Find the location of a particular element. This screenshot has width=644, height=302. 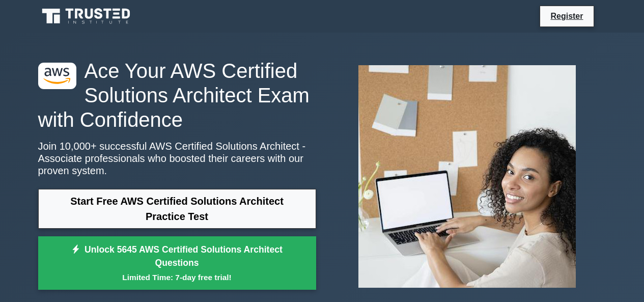

a: Unlock 5645 AWS Certified Solutions Architect QuestionsLimited Time: 7-day free trial! is located at coordinates (177, 263).